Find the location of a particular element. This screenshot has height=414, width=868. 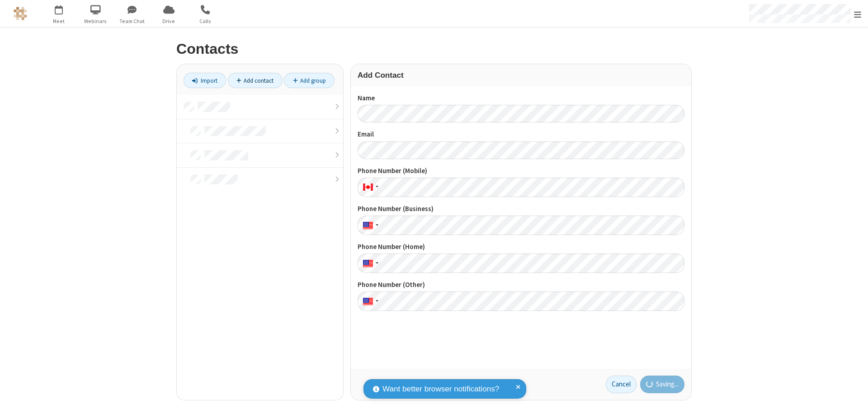

label: Email is located at coordinates (521, 134).